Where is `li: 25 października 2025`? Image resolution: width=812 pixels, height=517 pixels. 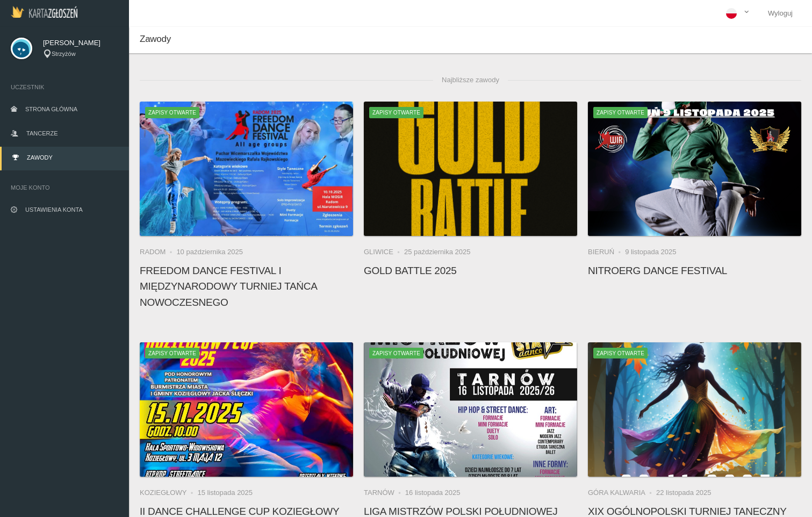 li: 25 października 2025 is located at coordinates (437, 252).